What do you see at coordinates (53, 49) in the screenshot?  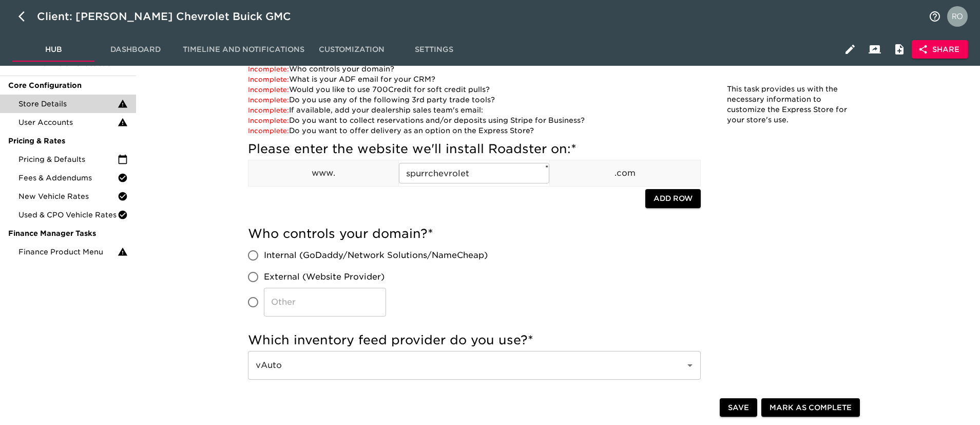 I see `span: Hub` at bounding box center [53, 49].